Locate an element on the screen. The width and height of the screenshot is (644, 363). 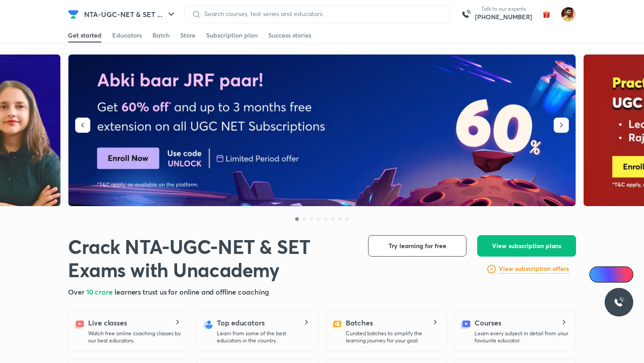
span: learners trust us for online and offline coaching is located at coordinates (192, 291).